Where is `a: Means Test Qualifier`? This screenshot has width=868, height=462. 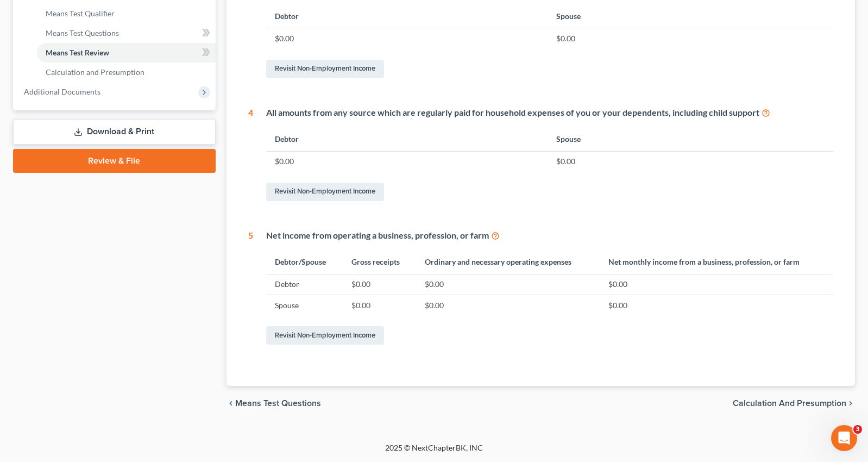
a: Means Test Qualifier is located at coordinates (126, 13).